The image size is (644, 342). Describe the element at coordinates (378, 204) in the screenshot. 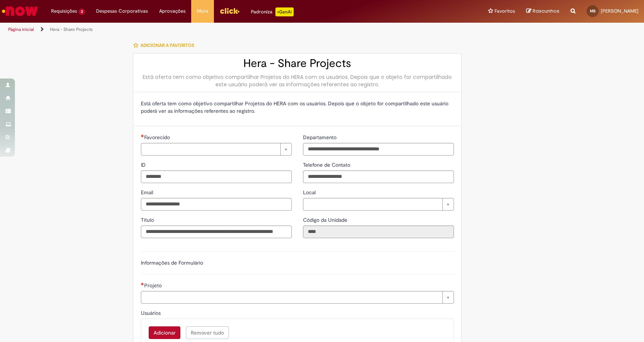

I see `a: Limpar campo Local` at that location.